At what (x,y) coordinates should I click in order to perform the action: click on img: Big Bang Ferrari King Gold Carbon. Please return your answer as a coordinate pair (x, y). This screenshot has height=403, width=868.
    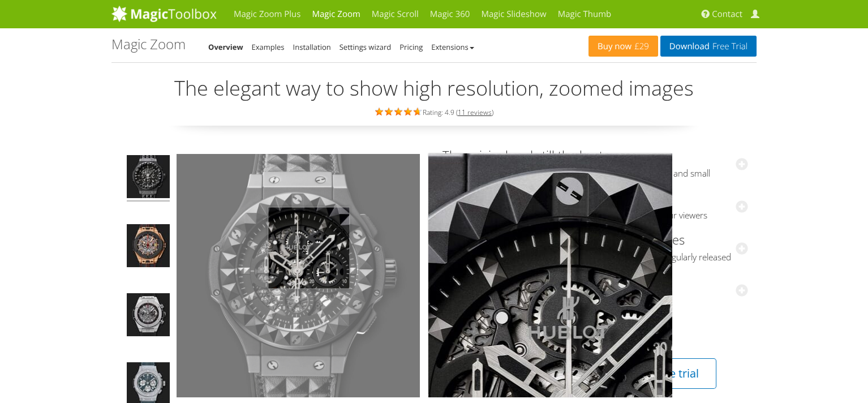
    Looking at the image, I should click on (148, 248).